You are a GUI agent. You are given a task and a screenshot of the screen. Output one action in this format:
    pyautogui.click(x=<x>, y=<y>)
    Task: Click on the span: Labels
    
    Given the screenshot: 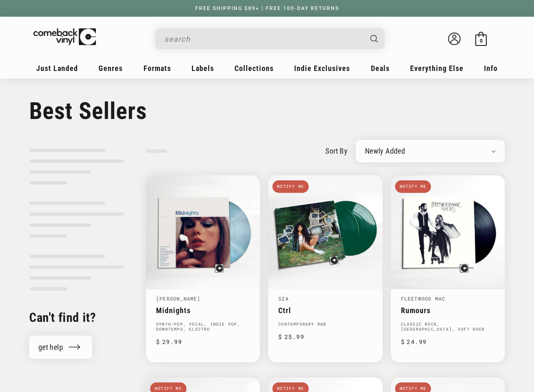 What is the action you would take?
    pyautogui.click(x=203, y=68)
    